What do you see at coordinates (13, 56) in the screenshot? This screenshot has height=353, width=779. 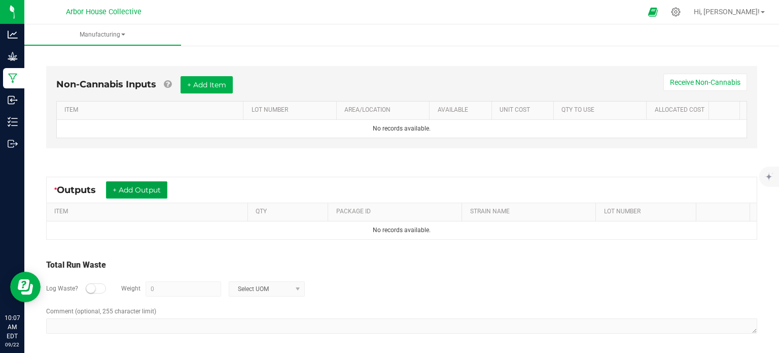 I see `inline-svg: Grow` at bounding box center [13, 56].